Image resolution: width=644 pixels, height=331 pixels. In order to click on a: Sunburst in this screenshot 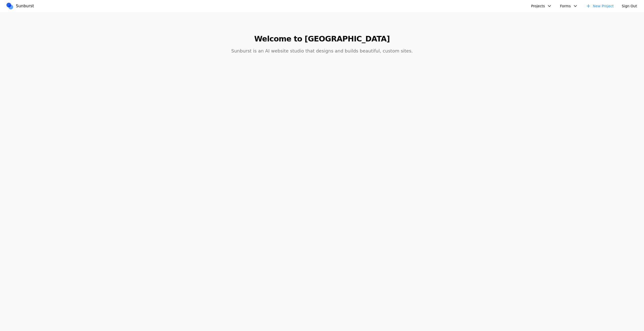, I will do `click(21, 6)`.